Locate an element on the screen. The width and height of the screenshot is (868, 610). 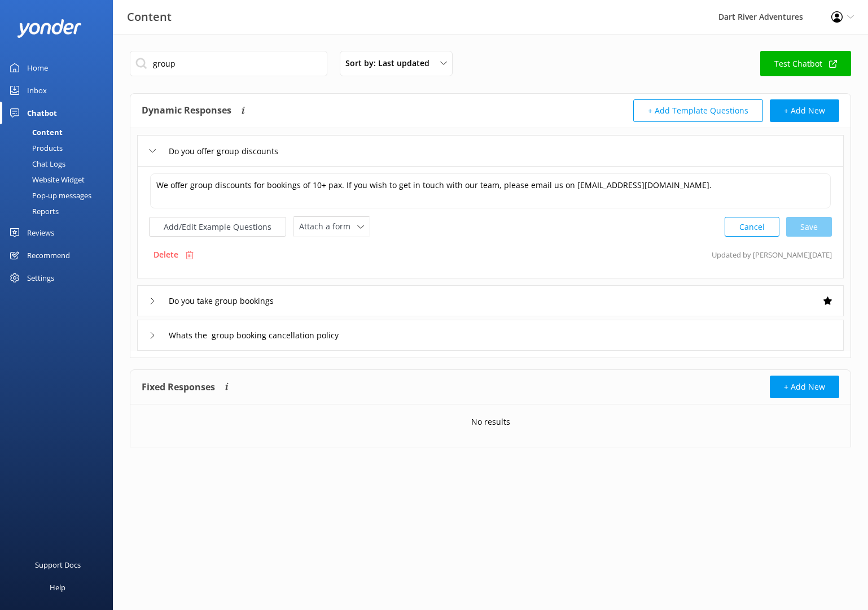
span: Sort by: Last updated is located at coordinates (390, 63).